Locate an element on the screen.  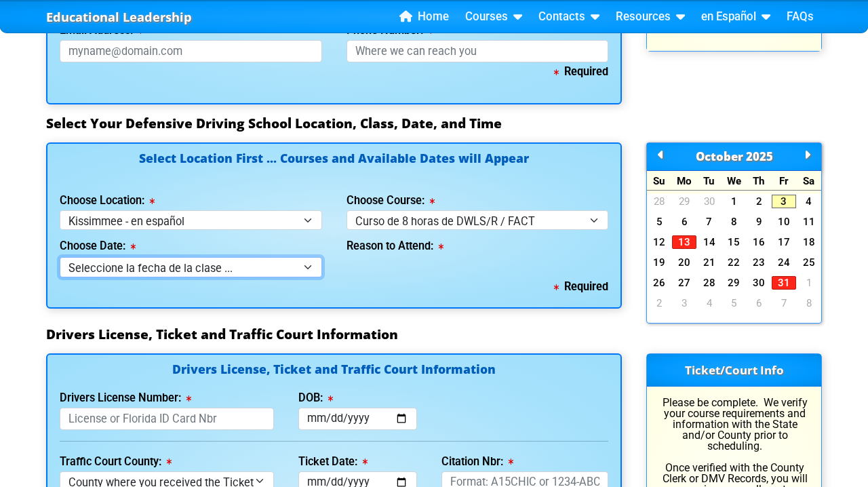
a: 18 is located at coordinates (808, 242).